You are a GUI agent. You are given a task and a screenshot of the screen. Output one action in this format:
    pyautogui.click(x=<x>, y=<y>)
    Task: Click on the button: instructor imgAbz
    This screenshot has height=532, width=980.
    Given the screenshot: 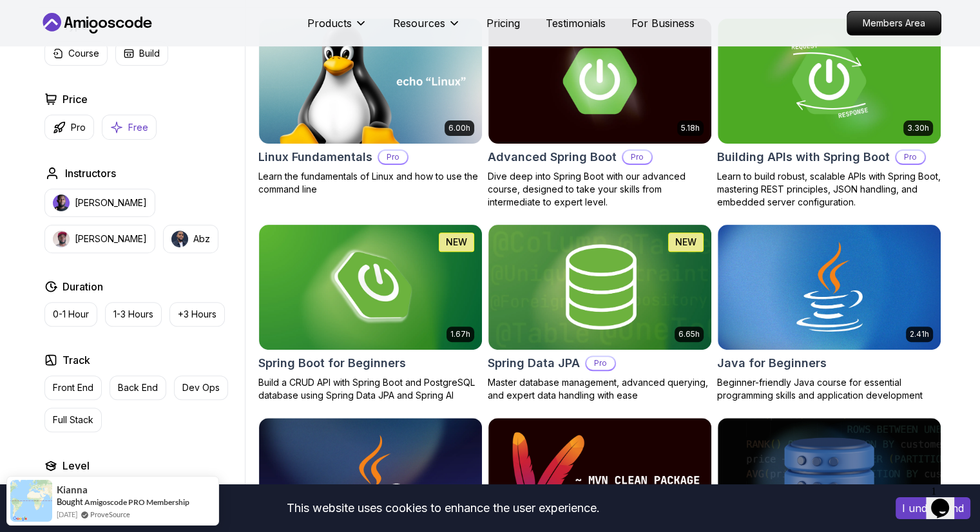 What is the action you would take?
    pyautogui.click(x=191, y=239)
    